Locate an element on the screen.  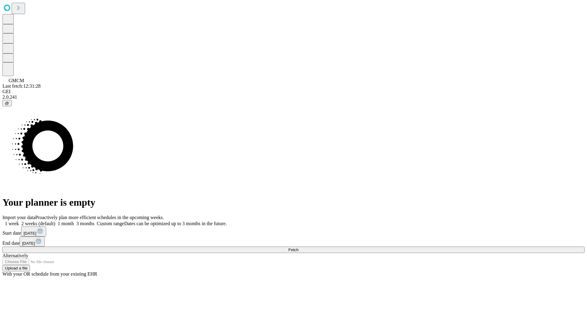
span: Fetch is located at coordinates (293, 250).